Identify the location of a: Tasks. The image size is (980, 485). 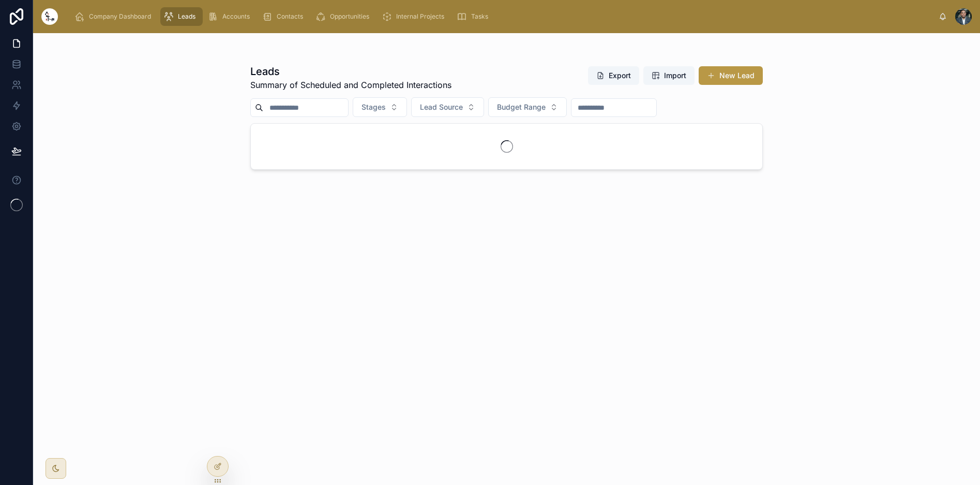
(475, 17).